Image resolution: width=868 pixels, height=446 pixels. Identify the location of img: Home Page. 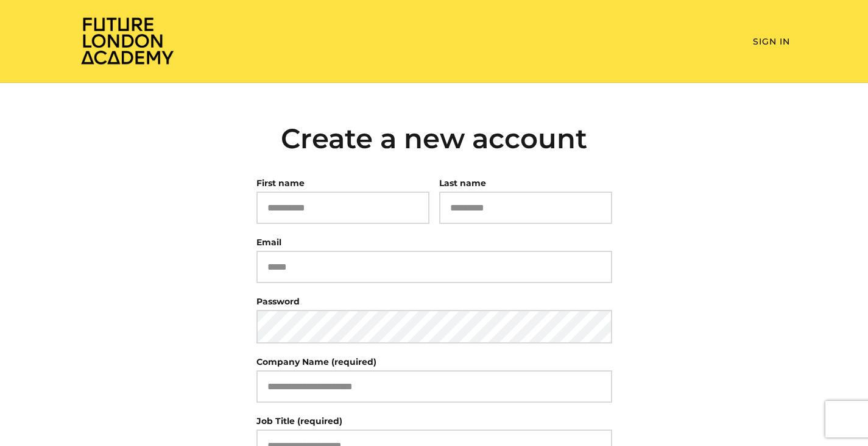
(127, 40).